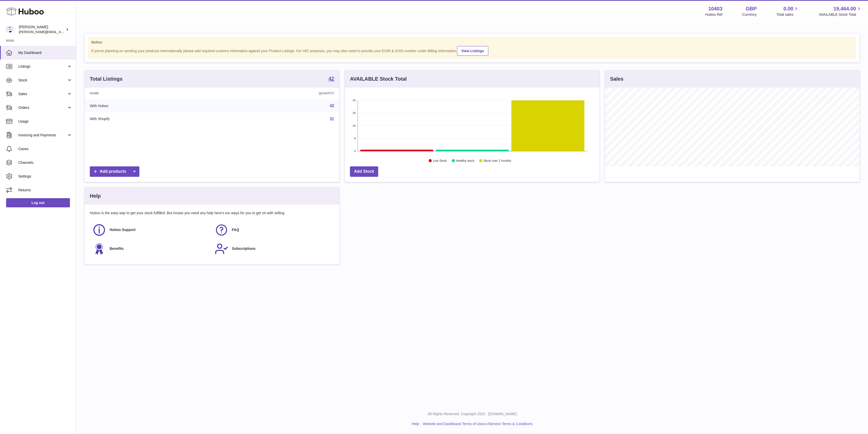  Describe the element at coordinates (42, 80) in the screenshot. I see `span: Stock` at that location.